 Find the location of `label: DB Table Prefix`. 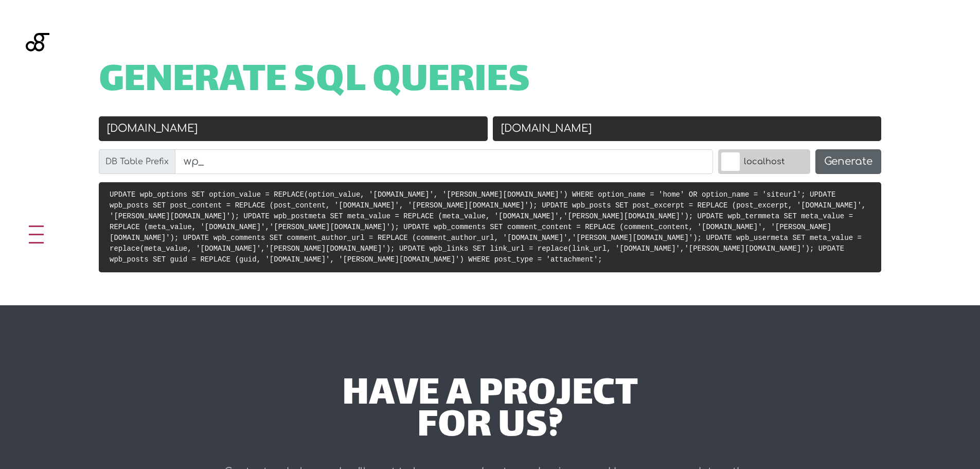

label: DB Table Prefix is located at coordinates (137, 162).